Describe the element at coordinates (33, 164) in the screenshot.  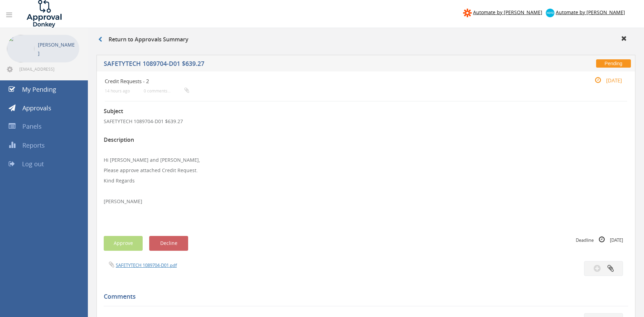
I see `span: Log out` at that location.